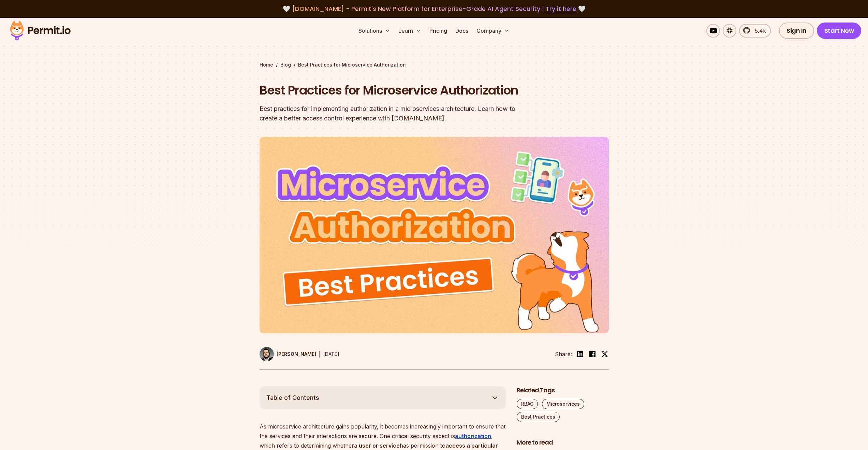 The height and width of the screenshot is (450, 868). What do you see at coordinates (840, 31) in the screenshot?
I see `a: Start Now` at bounding box center [840, 31].